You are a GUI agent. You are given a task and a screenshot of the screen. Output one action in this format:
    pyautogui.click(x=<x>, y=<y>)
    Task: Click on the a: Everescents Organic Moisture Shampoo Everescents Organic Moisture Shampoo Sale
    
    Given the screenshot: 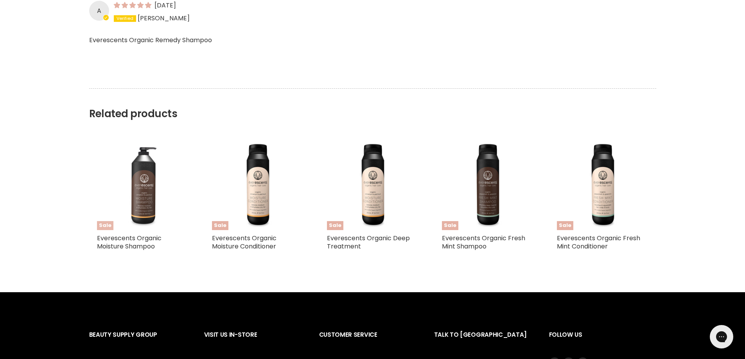 What is the action you would take?
    pyautogui.click(x=143, y=185)
    